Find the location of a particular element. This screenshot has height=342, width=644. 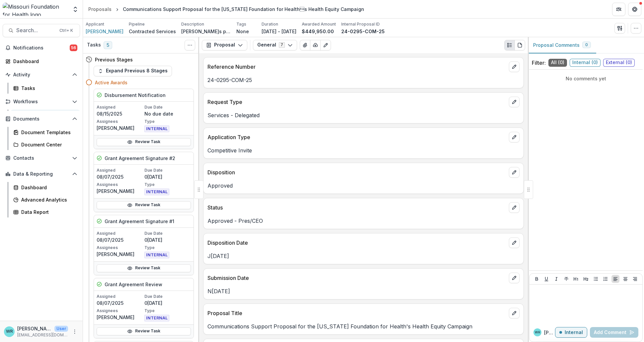

span: Workflows is located at coordinates (41, 102).